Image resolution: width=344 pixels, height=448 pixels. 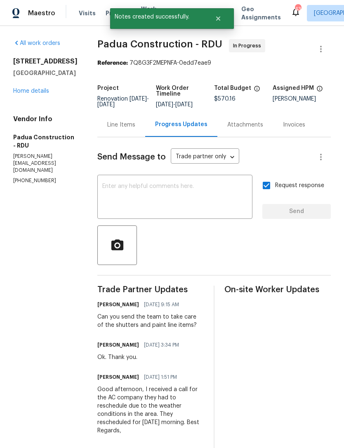 I want to click on span: $570.16, so click(x=225, y=99).